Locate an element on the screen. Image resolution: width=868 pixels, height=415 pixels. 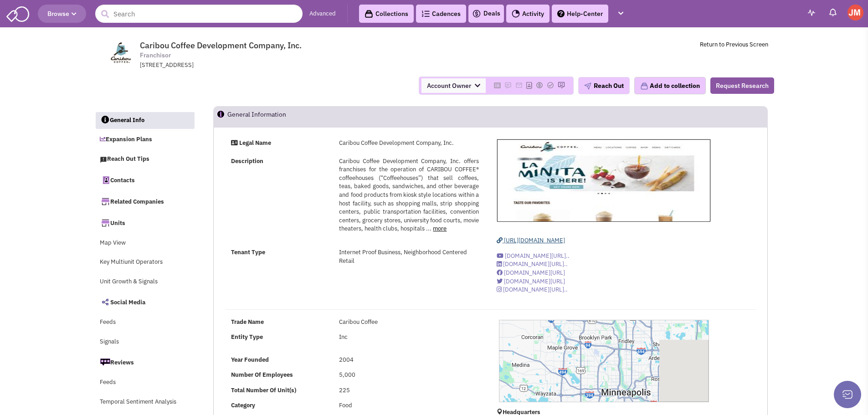
div: Inc is located at coordinates (409, 337).